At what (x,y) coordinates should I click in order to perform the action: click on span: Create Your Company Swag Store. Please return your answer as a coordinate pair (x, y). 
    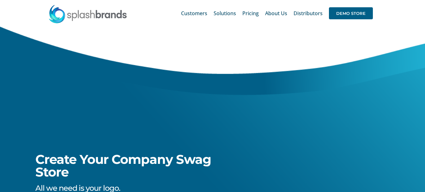
    Looking at the image, I should click on (123, 165).